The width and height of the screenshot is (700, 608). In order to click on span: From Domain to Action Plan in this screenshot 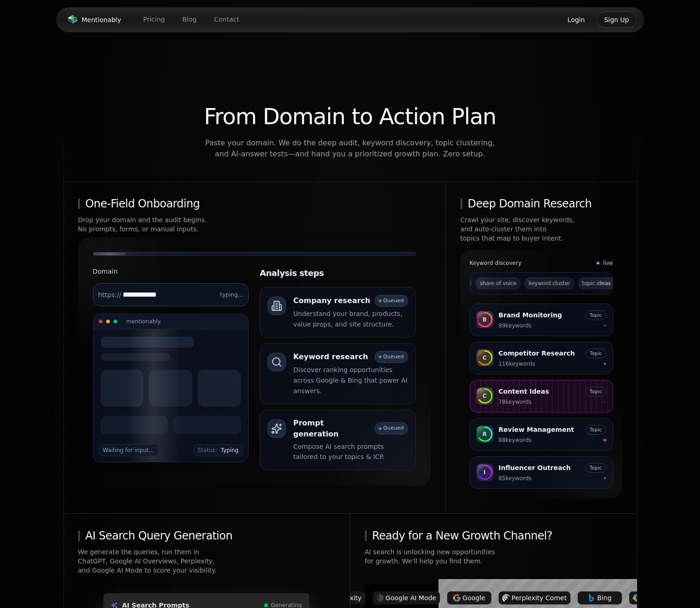, I will do `click(350, 116)`.